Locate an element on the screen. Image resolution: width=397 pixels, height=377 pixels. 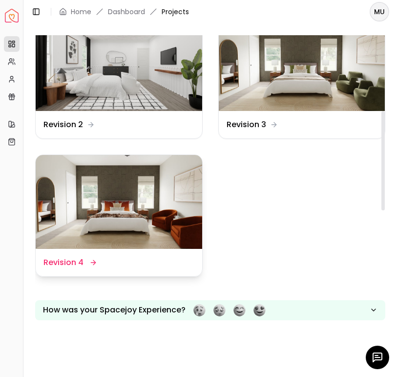
span: Projects is located at coordinates (175, 12).